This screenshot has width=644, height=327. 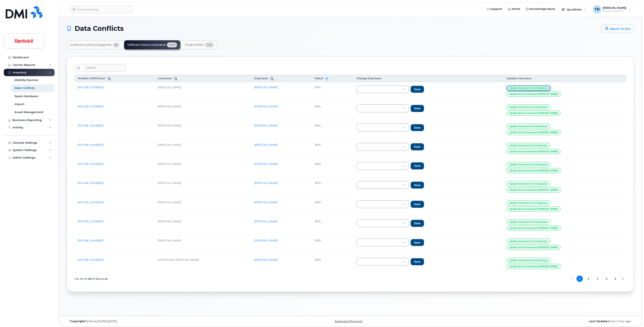 What do you see at coordinates (91, 45) in the screenshot?
I see `span: Invalid Accounting Categories` at bounding box center [91, 45].